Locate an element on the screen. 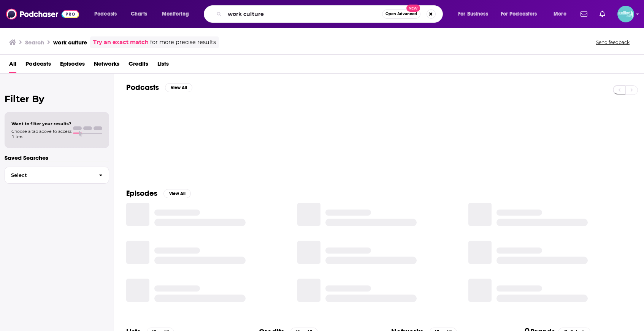 The height and width of the screenshot is (331, 644). a: Episodes is located at coordinates (72, 65).